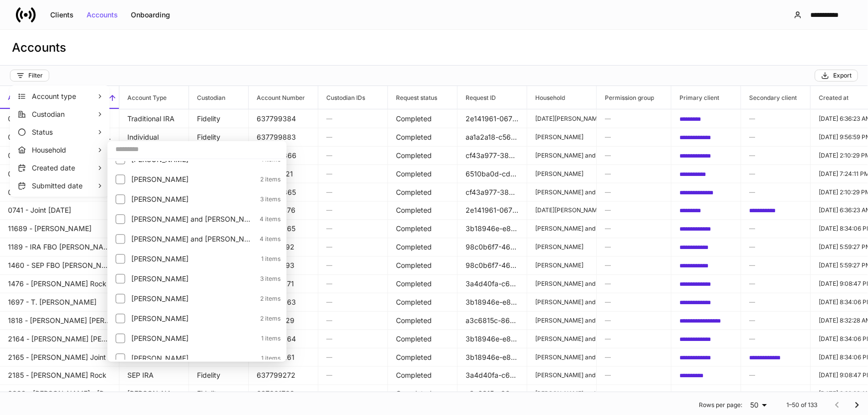 This screenshot has height=415, width=868. Describe the element at coordinates (193, 359) in the screenshot. I see `p: ELENA SYTCHEVA` at that location.